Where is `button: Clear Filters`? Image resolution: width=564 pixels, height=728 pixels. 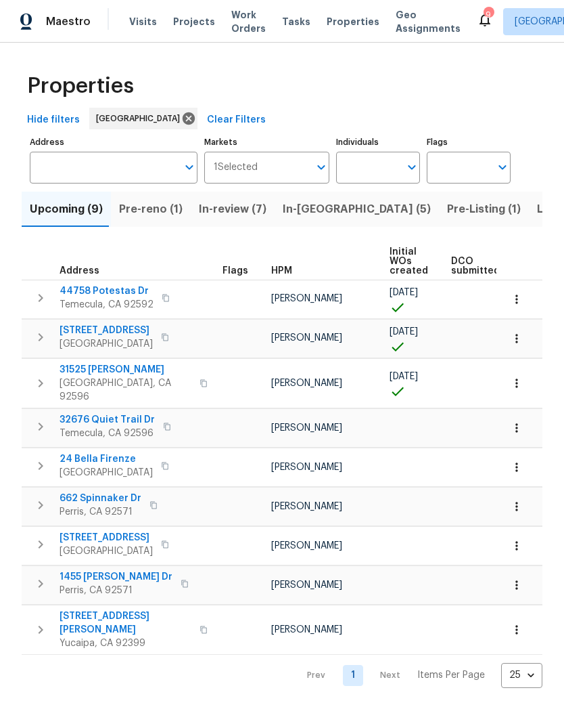 button: Clear Filters is located at coordinates (236, 120).